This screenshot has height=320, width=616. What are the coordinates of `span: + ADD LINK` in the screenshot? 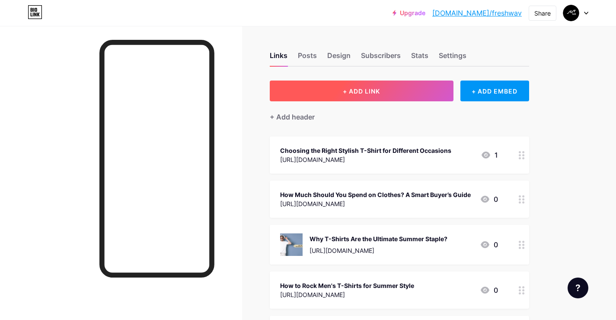 It's located at (362, 91).